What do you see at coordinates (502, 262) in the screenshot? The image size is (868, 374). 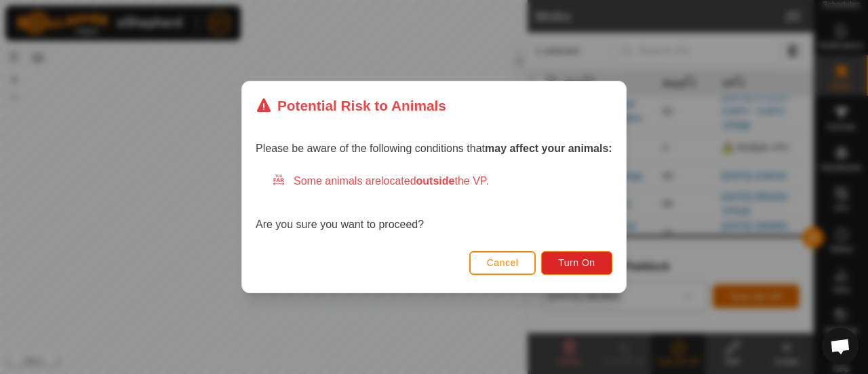 I see `span: Cancel` at bounding box center [502, 262].